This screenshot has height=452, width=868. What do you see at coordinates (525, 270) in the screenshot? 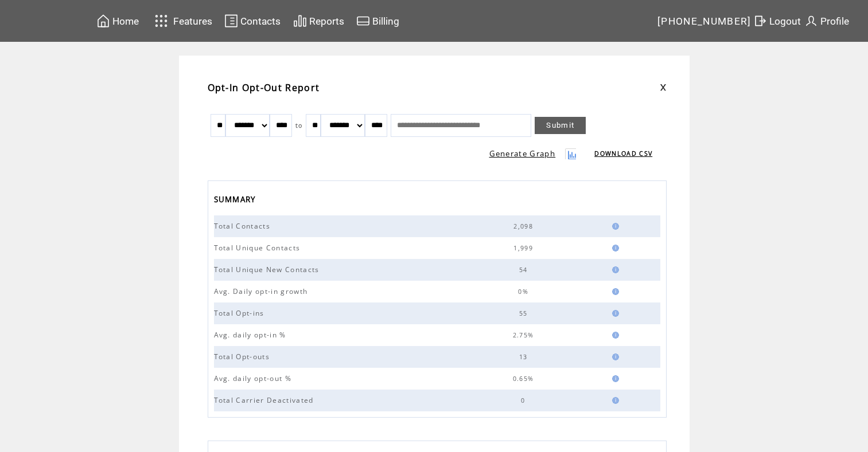
I see `span: 54` at bounding box center [525, 270].